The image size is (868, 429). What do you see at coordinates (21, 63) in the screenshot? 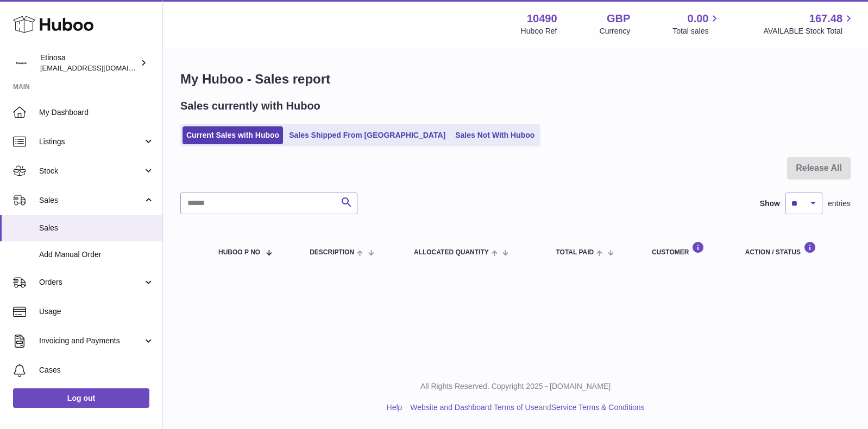
I see `img: Wolphuk@gmail.com` at bounding box center [21, 63].